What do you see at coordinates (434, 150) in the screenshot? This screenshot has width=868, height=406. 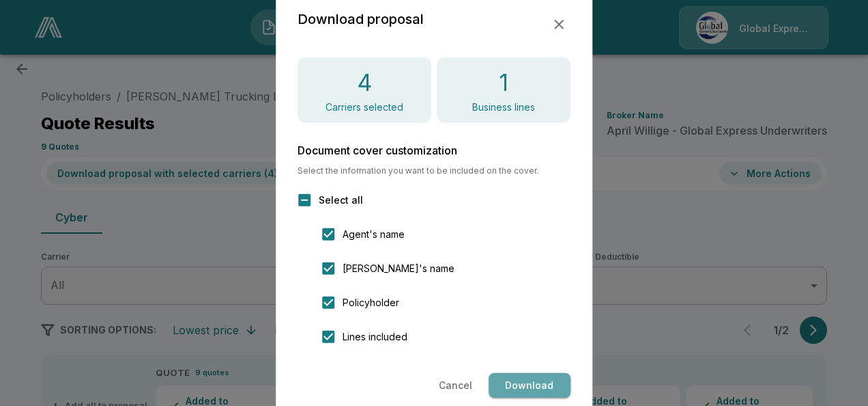 I see `h6: Document cover customization` at bounding box center [434, 150].